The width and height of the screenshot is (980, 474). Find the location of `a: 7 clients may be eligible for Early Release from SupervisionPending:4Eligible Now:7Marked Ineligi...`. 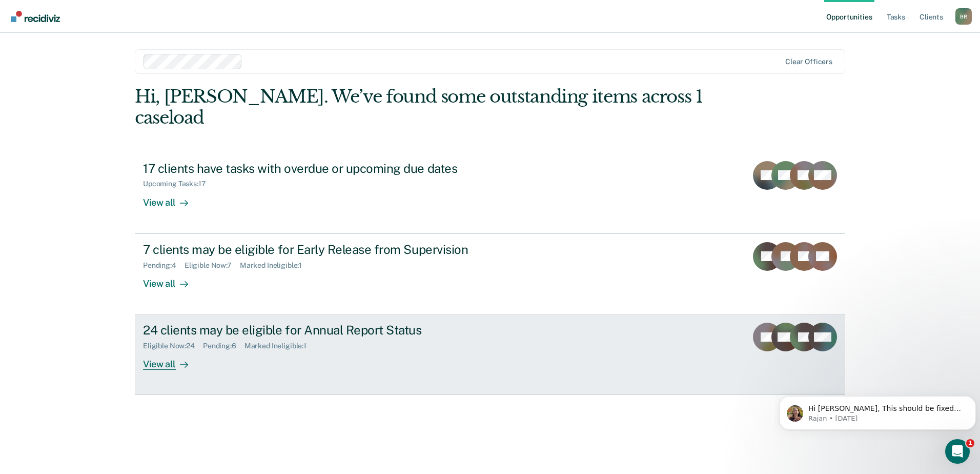

a: 7 clients may be eligible for Early Release from SupervisionPending:4Eligible Now:7Marked Ineligi... is located at coordinates (490, 274).